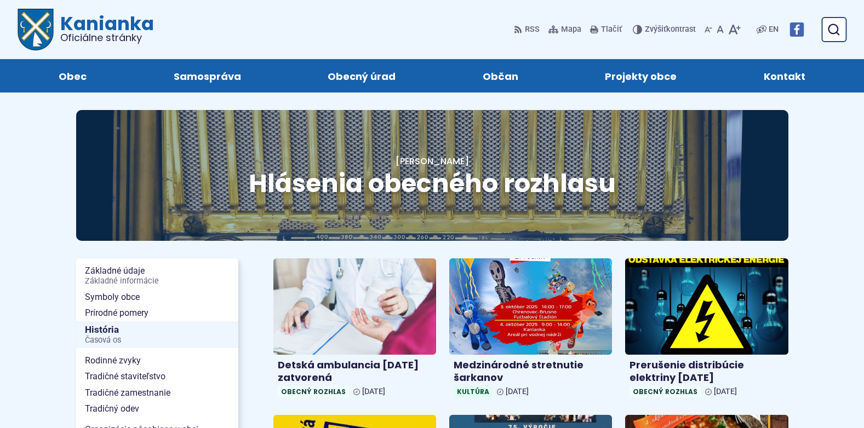 Image resolution: width=864 pixels, height=428 pixels. What do you see at coordinates (432, 183) in the screenshot?
I see `span: Hlásenia obecného rozhlasu` at bounding box center [432, 183].